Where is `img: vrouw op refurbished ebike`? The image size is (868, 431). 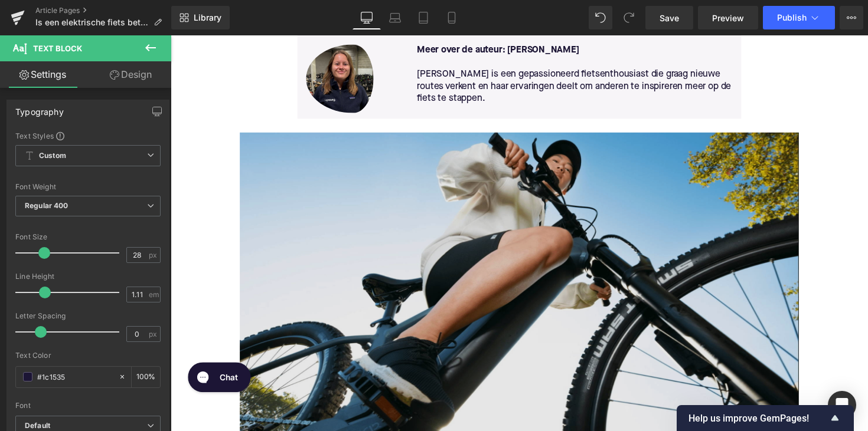
img: vrouw op refurbished ebike is located at coordinates (357, 261).